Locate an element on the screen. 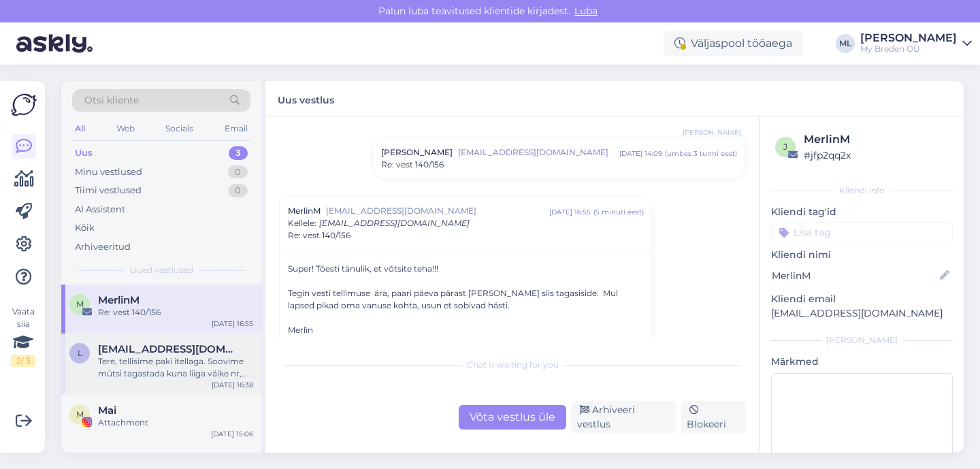  div: All is located at coordinates (80, 128).